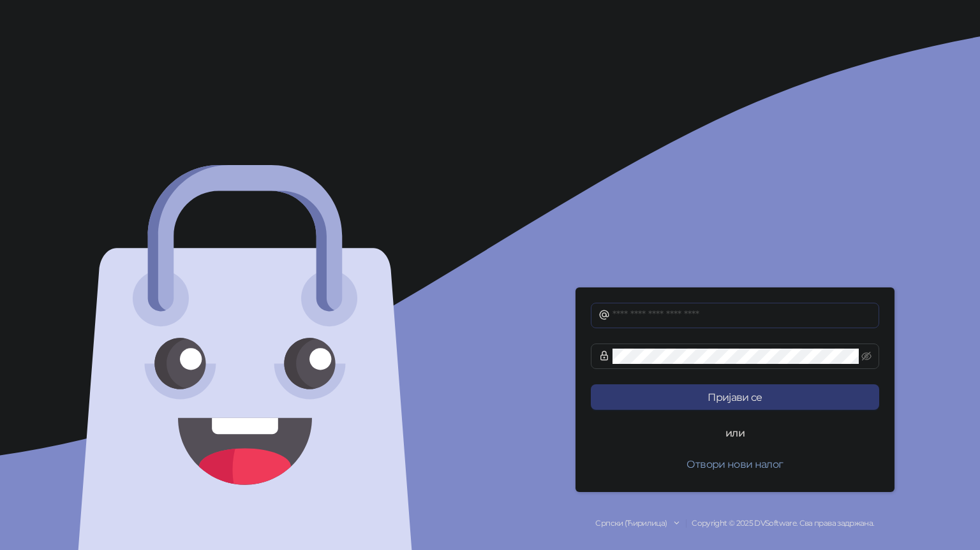 This screenshot has height=550, width=980. Describe the element at coordinates (735, 433) in the screenshot. I see `span: или` at that location.